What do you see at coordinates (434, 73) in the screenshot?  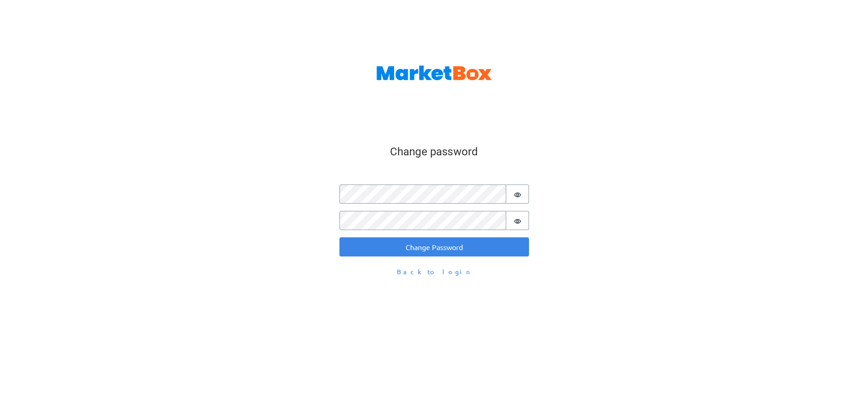 I see `img: MarketBox logo` at bounding box center [434, 73].